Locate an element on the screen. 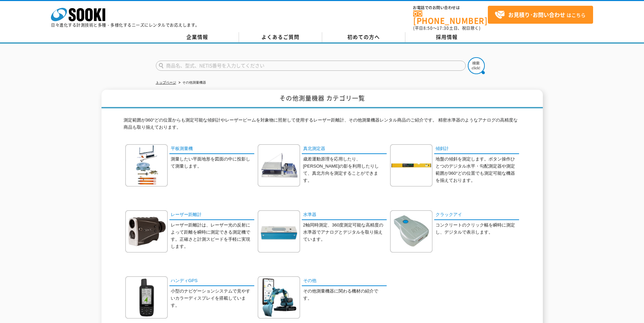 Image resolution: width=644 pixels, height=323 pixels. img: 平板測量機 is located at coordinates (146, 166).